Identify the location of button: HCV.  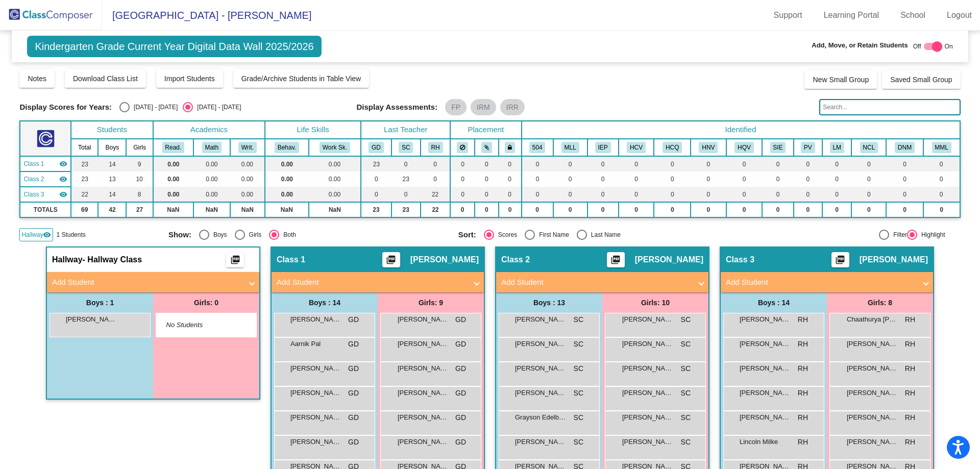
(636, 148).